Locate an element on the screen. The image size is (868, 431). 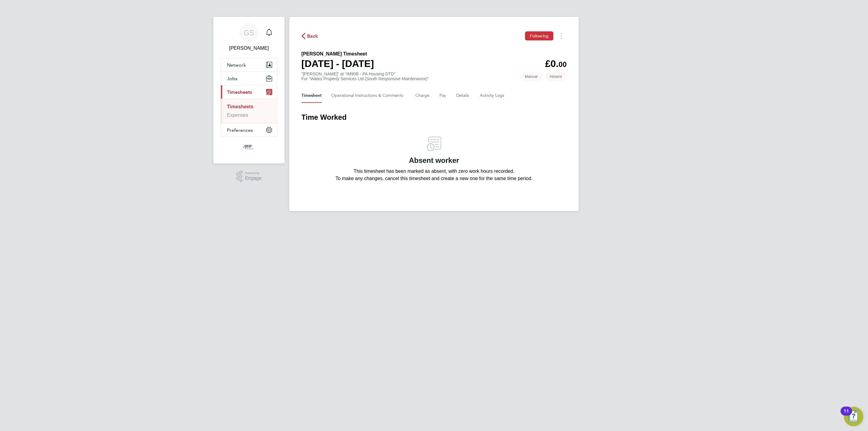
span: Network is located at coordinates (237, 65).